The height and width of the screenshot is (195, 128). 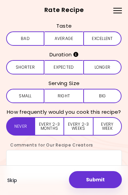 What do you see at coordinates (25, 96) in the screenshot?
I see `span: Small` at bounding box center [25, 96].